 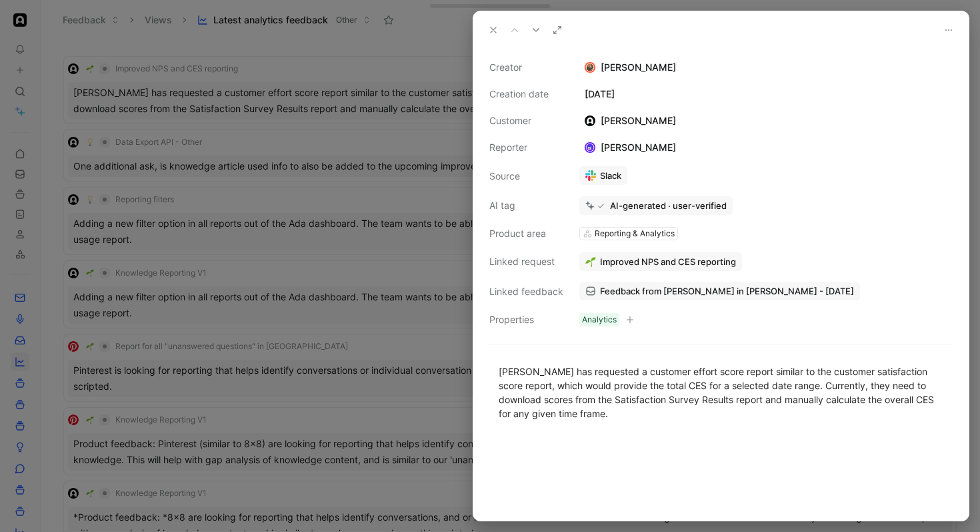 I want to click on div: Linked request, so click(x=526, y=261).